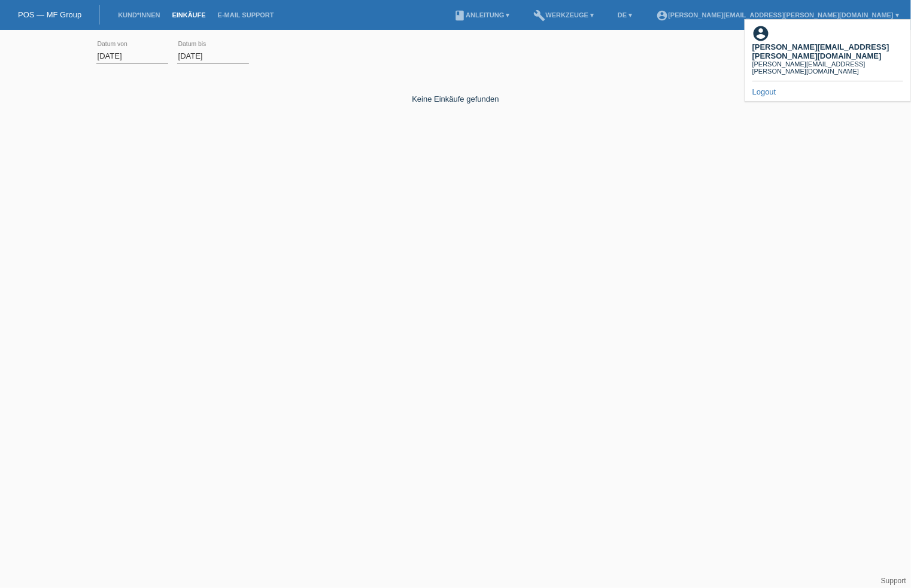 The width and height of the screenshot is (911, 588). What do you see at coordinates (540, 16) in the screenshot?
I see `i: build` at bounding box center [540, 16].